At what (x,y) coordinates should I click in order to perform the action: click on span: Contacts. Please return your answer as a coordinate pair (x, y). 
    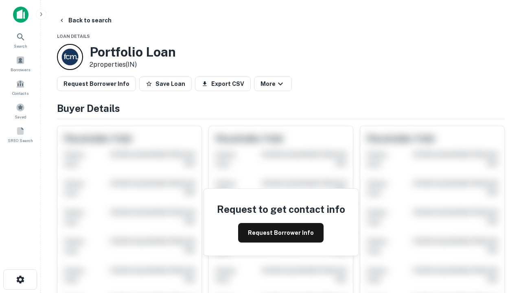
    Looking at the image, I should click on (20, 93).